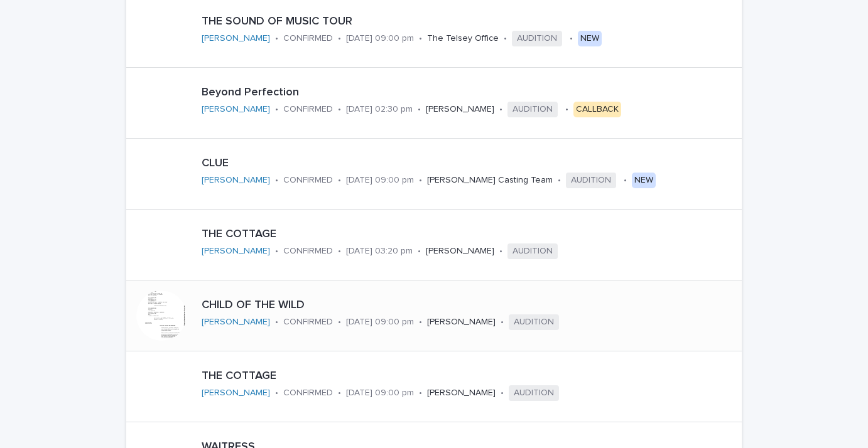 The height and width of the screenshot is (448, 868). Describe the element at coordinates (442, 164) in the screenshot. I see `p: CLUE` at that location.